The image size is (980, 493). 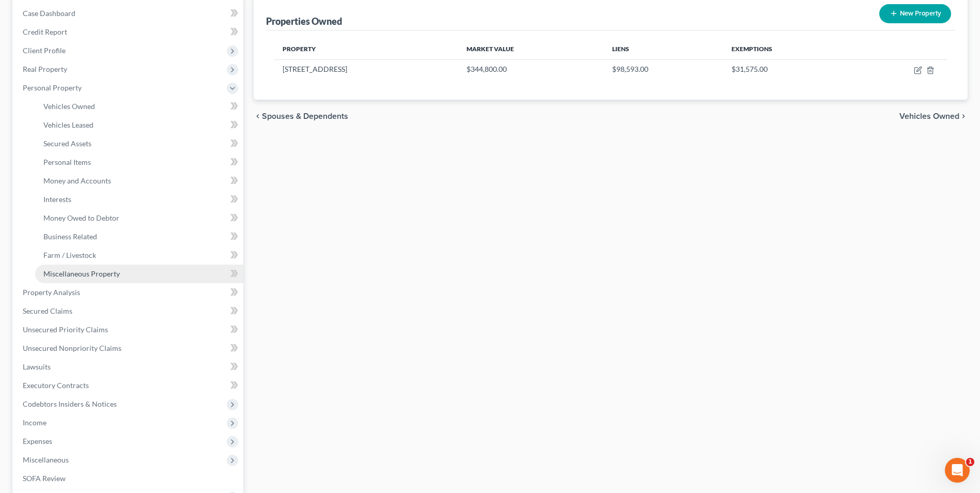 What do you see at coordinates (970, 462) in the screenshot?
I see `span: 1` at bounding box center [970, 462].